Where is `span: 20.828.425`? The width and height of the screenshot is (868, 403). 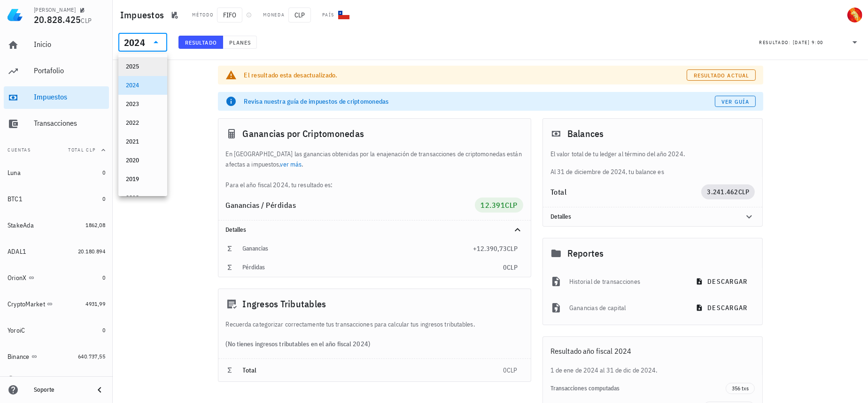
span: 20.828.425 is located at coordinates (58, 19).